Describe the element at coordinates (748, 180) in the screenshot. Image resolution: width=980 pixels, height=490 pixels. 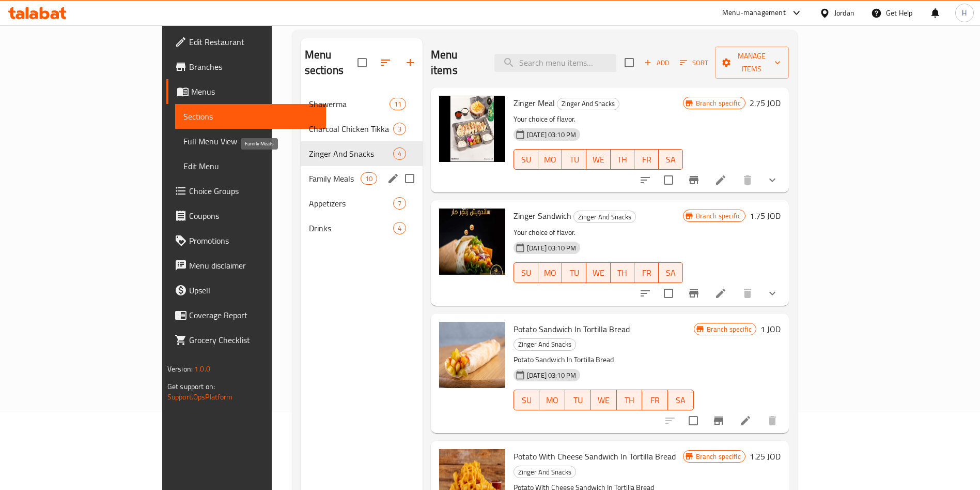
I see `button: delete` at that location.